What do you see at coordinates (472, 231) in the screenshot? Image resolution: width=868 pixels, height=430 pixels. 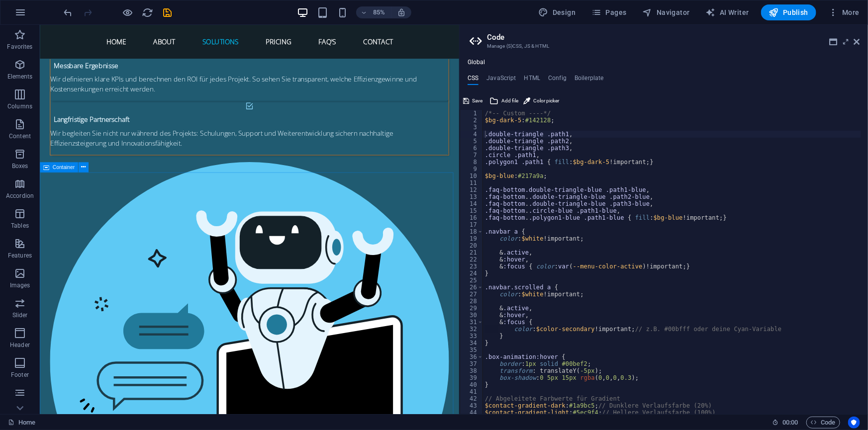 I see `div: 18` at bounding box center [472, 231].